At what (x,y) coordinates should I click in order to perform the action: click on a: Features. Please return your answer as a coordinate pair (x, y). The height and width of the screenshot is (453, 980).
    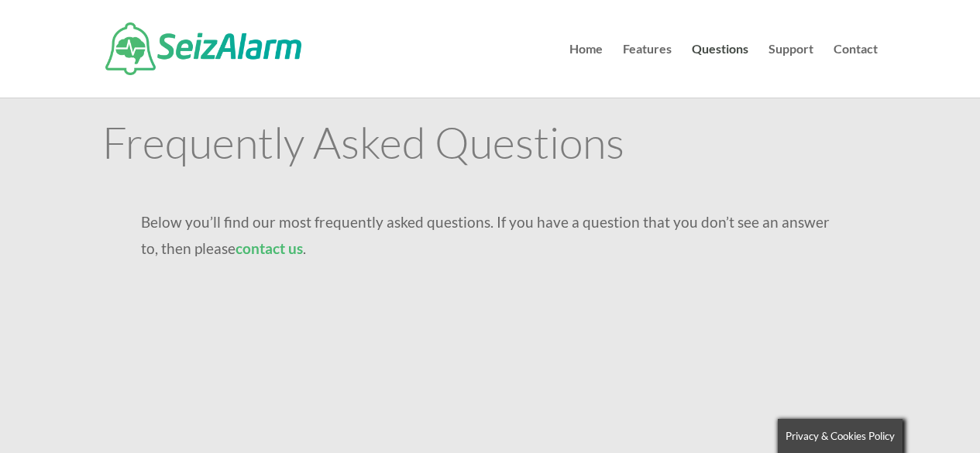
    Looking at the image, I should click on (647, 70).